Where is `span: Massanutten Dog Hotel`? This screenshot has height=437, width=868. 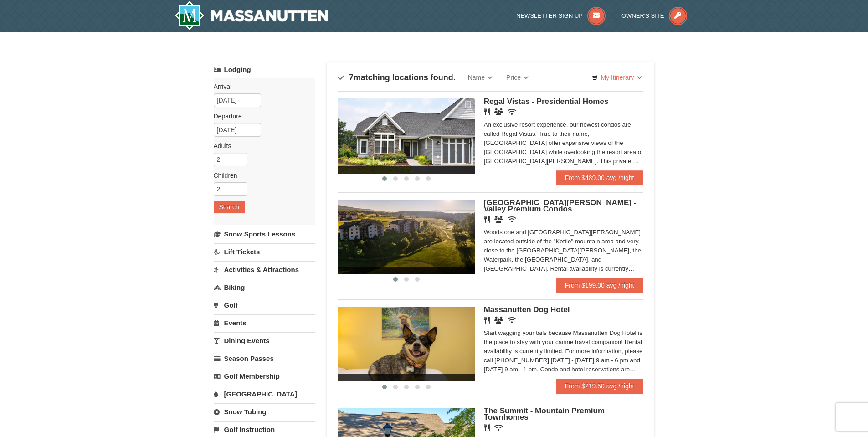
span: Massanutten Dog Hotel is located at coordinates (527, 310).